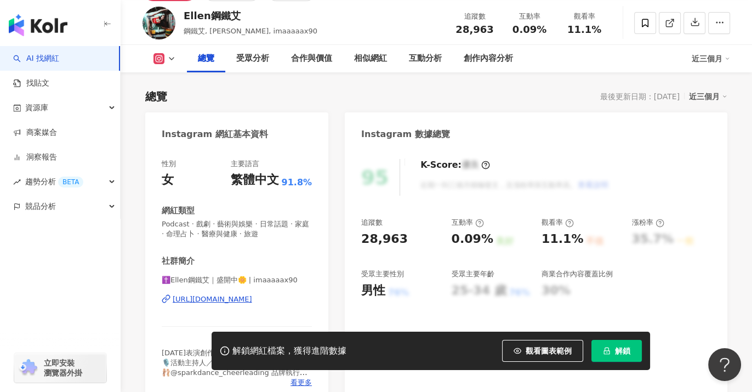  Describe the element at coordinates (237, 229) in the screenshot. I see `span: Podcast · 戲劇 · 藝術與娛樂 · 日常話題 · 家庭 · 命理占卜 · 醫療與健康 · 旅遊` at that location.